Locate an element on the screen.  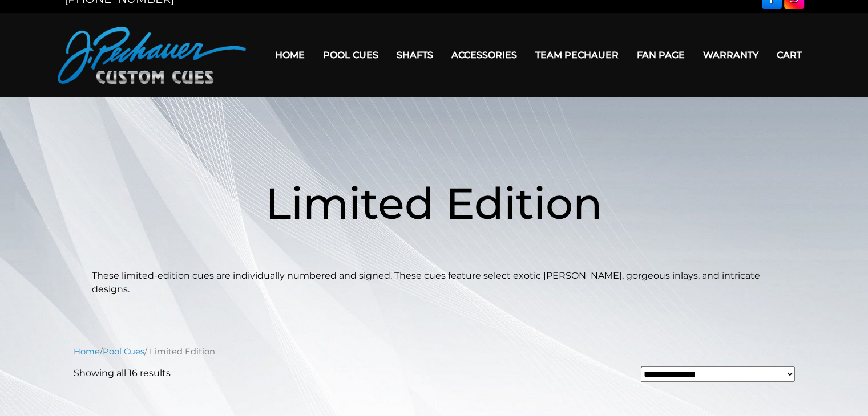
a: Team Pechauer is located at coordinates (577, 55).